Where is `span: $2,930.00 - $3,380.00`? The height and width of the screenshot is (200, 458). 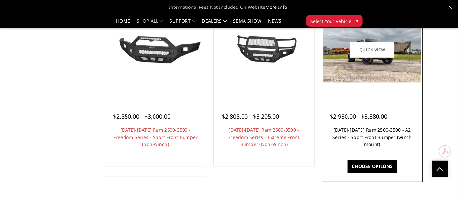 span: $2,930.00 - $3,380.00 is located at coordinates (359, 116).